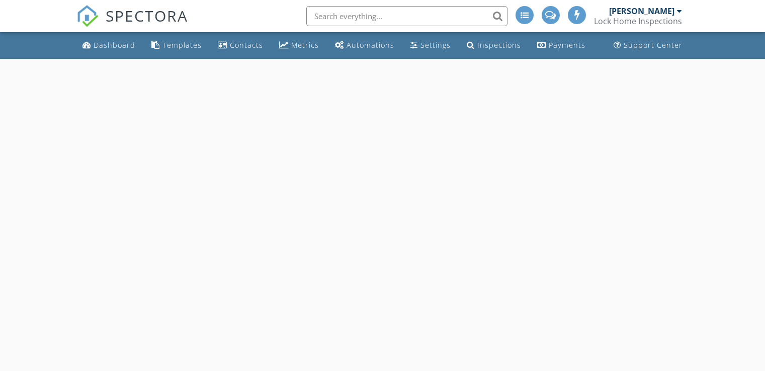 The image size is (765, 371). Describe the element at coordinates (182, 45) in the screenshot. I see `div: Templates` at that location.